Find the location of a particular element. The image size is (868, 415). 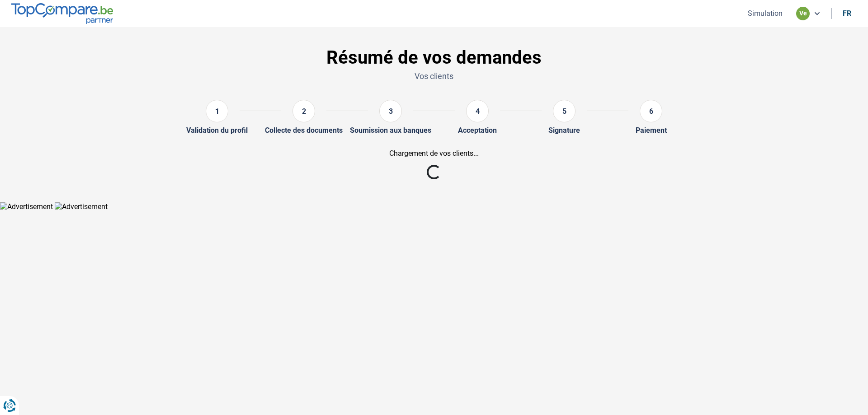

div: 4 is located at coordinates (477, 111).